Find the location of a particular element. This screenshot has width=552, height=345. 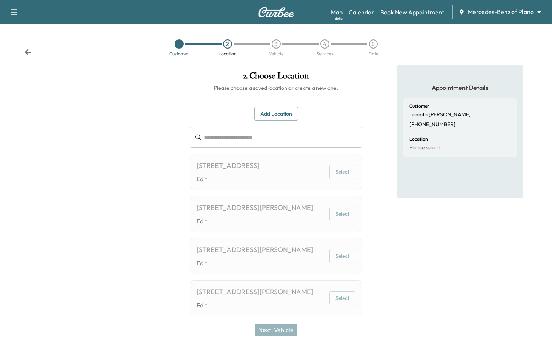

div: Services is located at coordinates (325, 54).